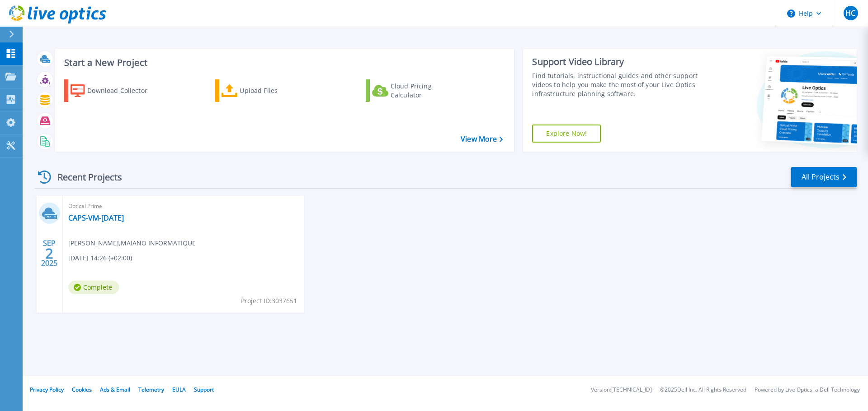 The width and height of the screenshot is (868, 411). I want to click on a: EULA, so click(179, 389).